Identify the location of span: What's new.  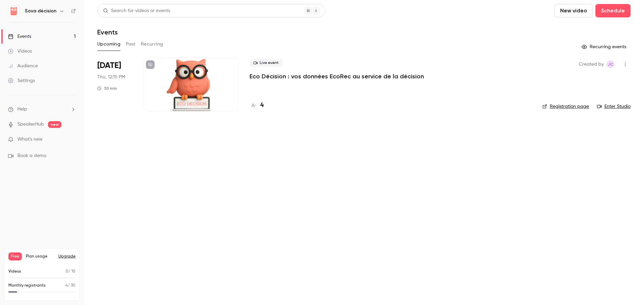
(30, 140).